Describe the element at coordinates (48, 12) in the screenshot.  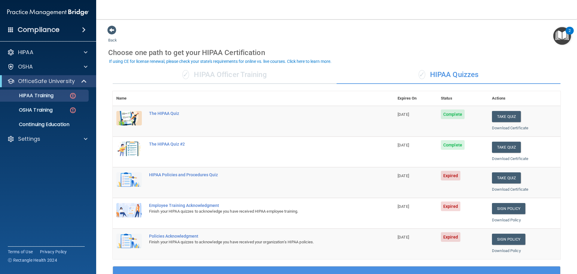
I see `img: PMB logo` at that location.